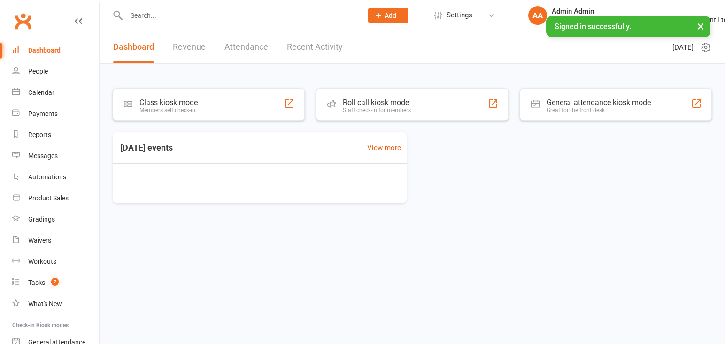 The width and height of the screenshot is (725, 344). Describe the element at coordinates (38, 71) in the screenshot. I see `div: People` at that location.